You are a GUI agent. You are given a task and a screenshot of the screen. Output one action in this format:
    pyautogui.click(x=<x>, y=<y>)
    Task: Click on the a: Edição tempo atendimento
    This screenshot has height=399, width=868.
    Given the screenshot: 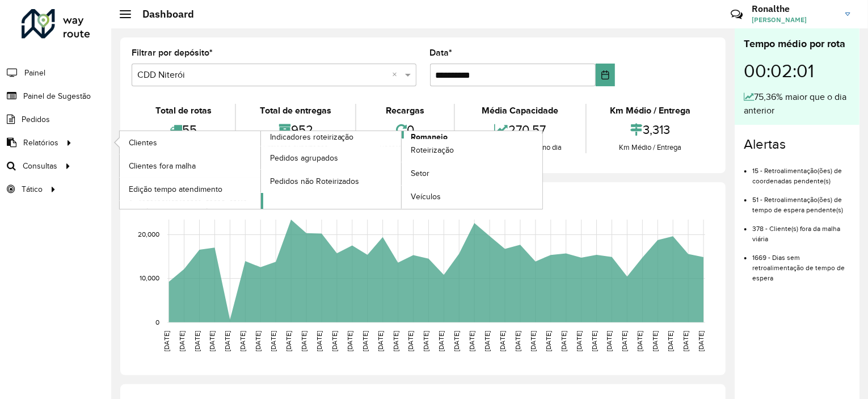 What is the action you would take?
    pyautogui.click(x=190, y=189)
    